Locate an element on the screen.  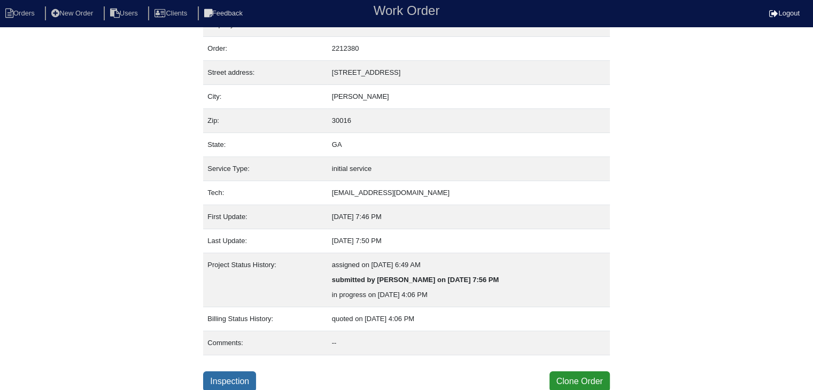
td: initial service is located at coordinates (469, 169).